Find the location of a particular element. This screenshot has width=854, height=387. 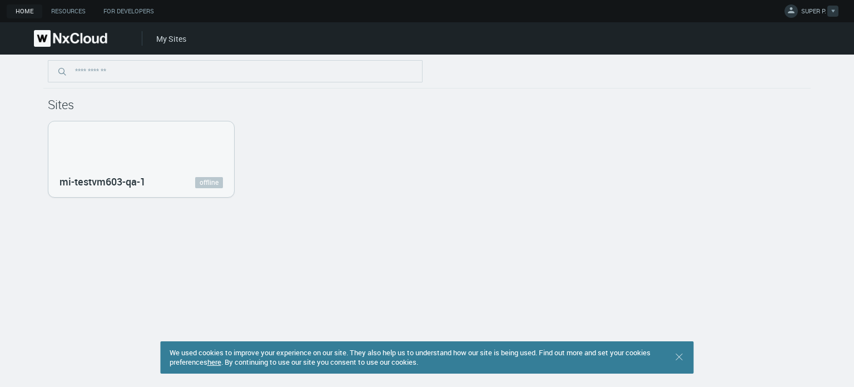

span: We used cookies to improve your experience on our site. They also help us to understand how our s... is located at coordinates (410, 357).